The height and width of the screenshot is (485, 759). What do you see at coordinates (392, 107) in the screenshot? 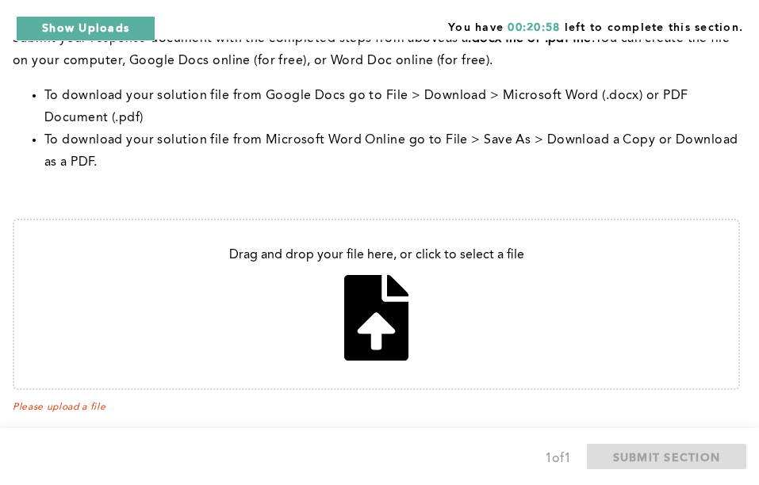
I see `li: To download your solution file from Google Docs go to File > Download > Microsoft Word (.docx) or...` at bounding box center [392, 107].